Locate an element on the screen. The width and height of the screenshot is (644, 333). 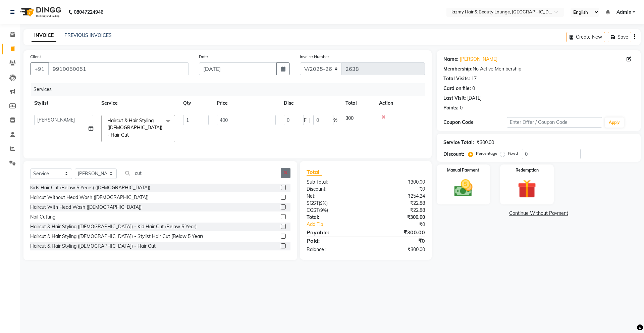
th: Total is located at coordinates (358, 103).